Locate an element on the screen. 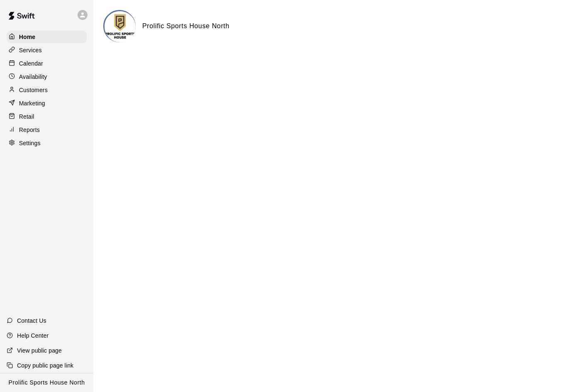  p: Services is located at coordinates (30, 50).